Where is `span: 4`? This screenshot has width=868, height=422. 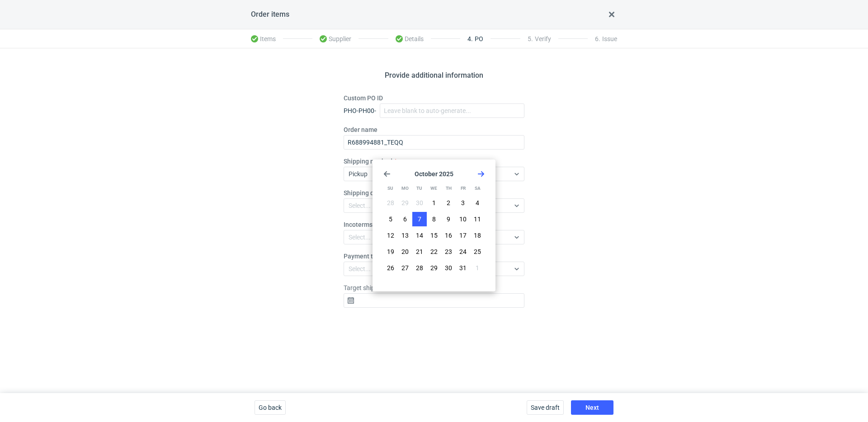 span: 4 is located at coordinates (477, 203).